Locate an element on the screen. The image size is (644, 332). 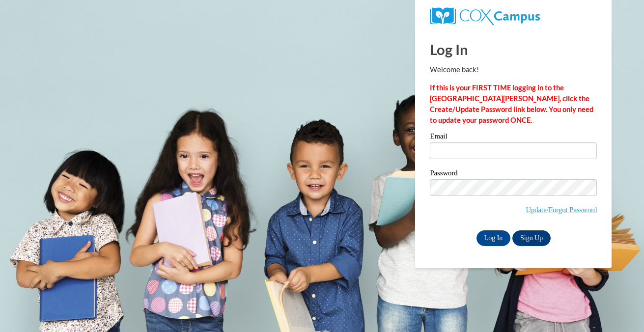
input: Log In is located at coordinates (494, 238).